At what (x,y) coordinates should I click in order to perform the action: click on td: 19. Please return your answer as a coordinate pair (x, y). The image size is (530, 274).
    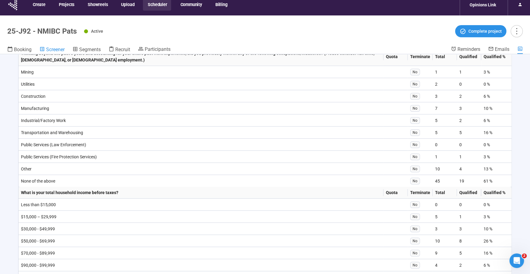
    Looking at the image, I should click on (469, 181).